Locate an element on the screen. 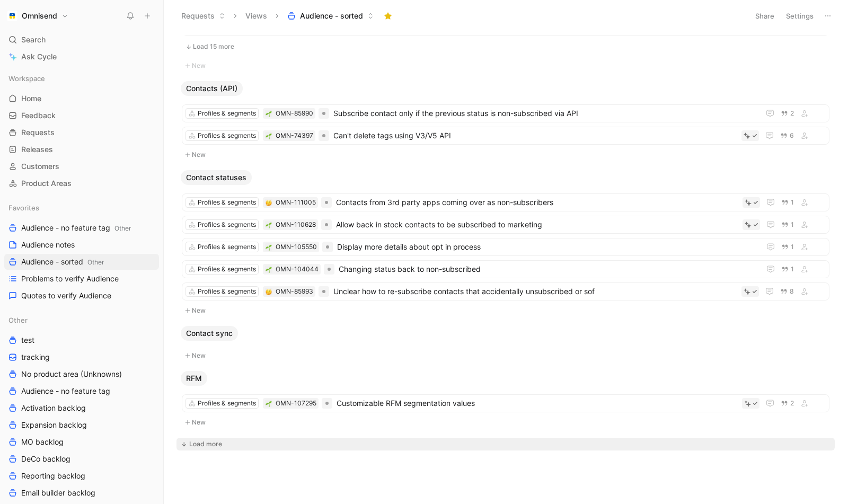 This screenshot has width=848, height=504. div: Load more is located at coordinates (206, 444).